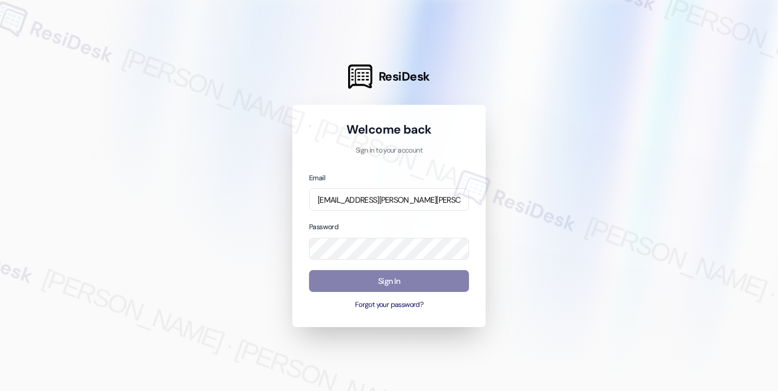 Image resolution: width=778 pixels, height=391 pixels. What do you see at coordinates (360, 77) in the screenshot?
I see `img: ResiDesk Logo` at bounding box center [360, 77].